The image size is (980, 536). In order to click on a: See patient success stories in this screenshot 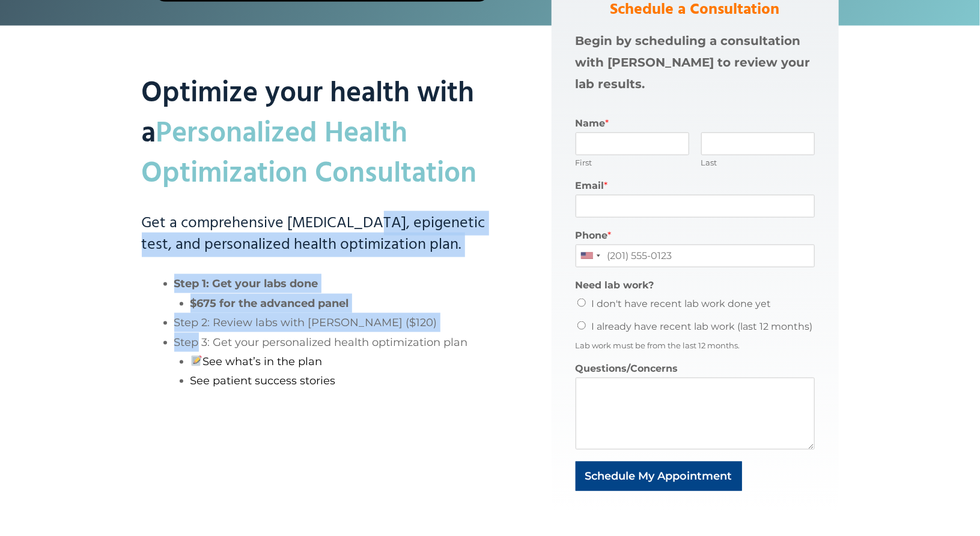, I will do `click(263, 381)`.